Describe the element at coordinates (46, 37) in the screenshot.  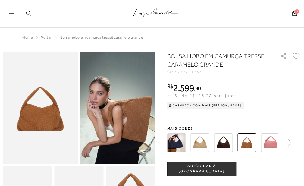
I see `a: Voltar` at that location.